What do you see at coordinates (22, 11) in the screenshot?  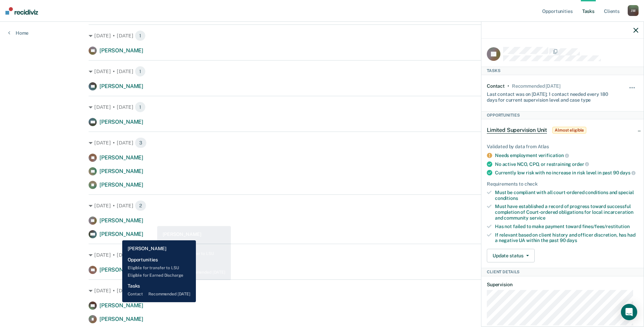 I see `img: Recidiviz` at bounding box center [22, 11].